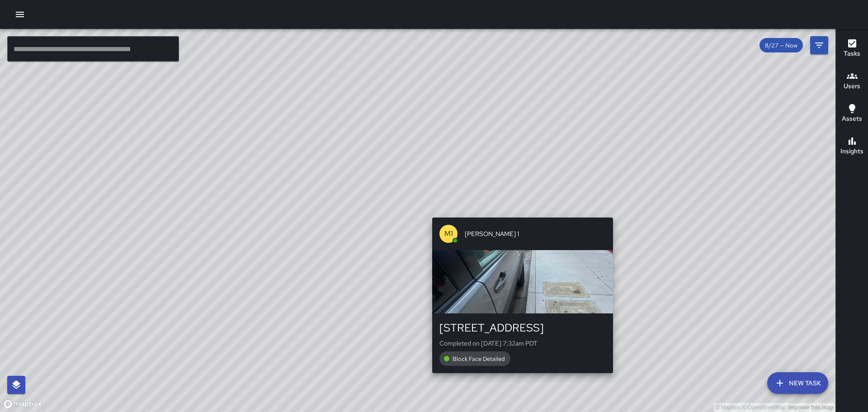 The width and height of the screenshot is (868, 412). What do you see at coordinates (852, 152) in the screenshot?
I see `h6: Insights` at bounding box center [852, 152].